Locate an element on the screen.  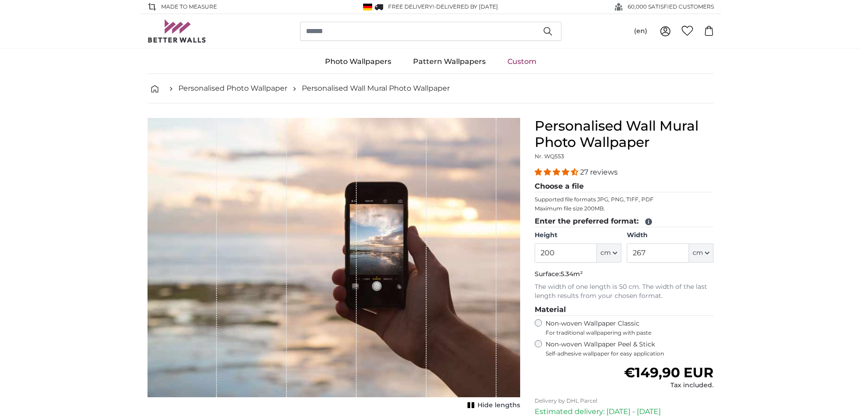
span: FREE delivery! is located at coordinates (411, 6).